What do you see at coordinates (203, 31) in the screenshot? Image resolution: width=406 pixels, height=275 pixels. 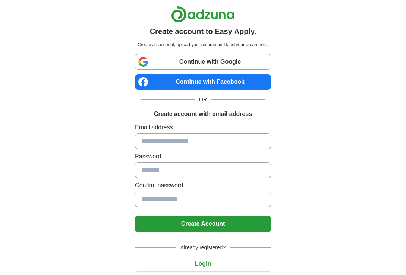 I see `h1: Create account to Easy Apply.` at bounding box center [203, 31].